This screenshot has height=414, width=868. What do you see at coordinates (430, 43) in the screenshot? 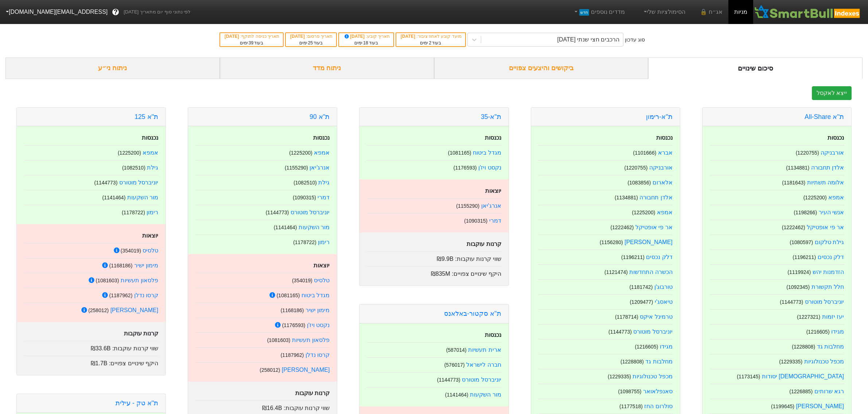
I see `span: 2` at bounding box center [430, 43].